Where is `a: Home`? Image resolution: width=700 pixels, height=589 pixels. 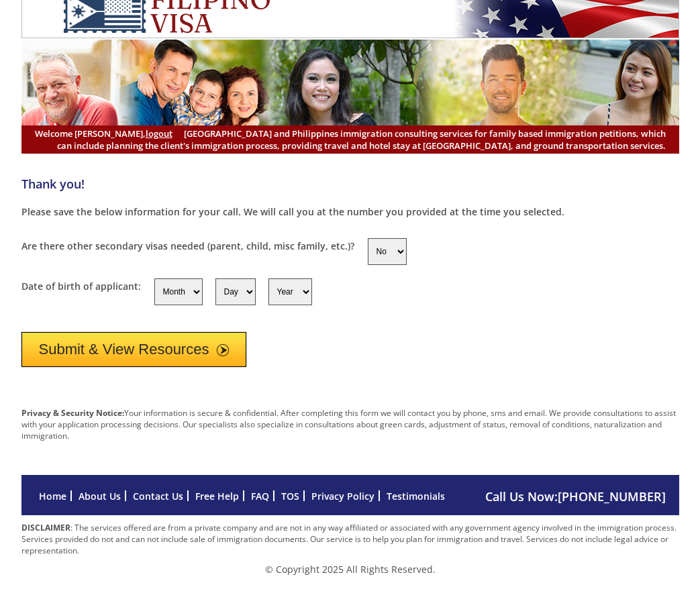
a: Home is located at coordinates (52, 496).